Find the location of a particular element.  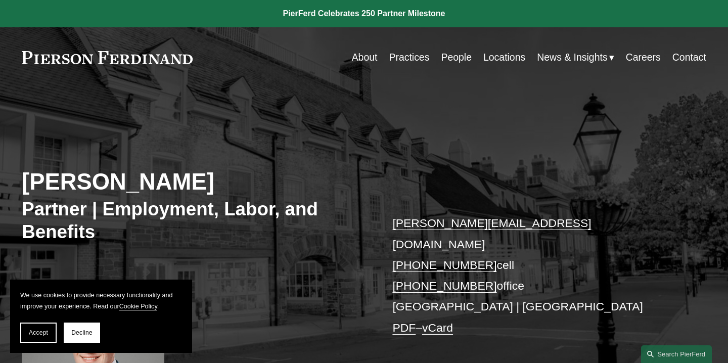

a: Search this site is located at coordinates (677, 354).